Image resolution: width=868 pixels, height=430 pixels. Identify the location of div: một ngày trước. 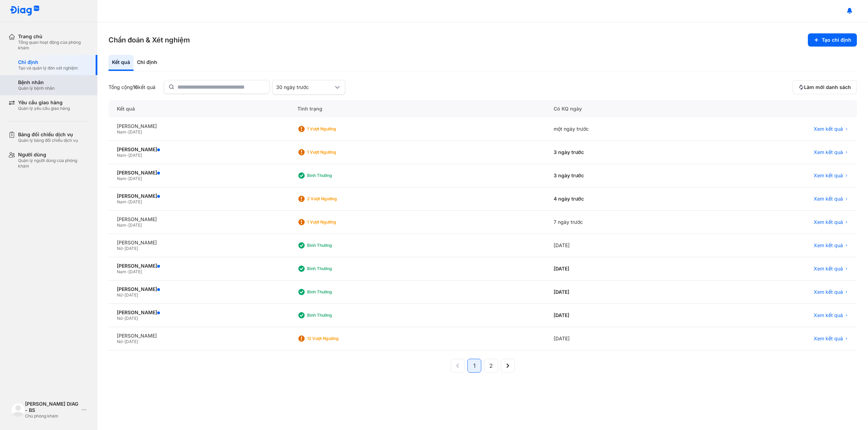
(624, 129).